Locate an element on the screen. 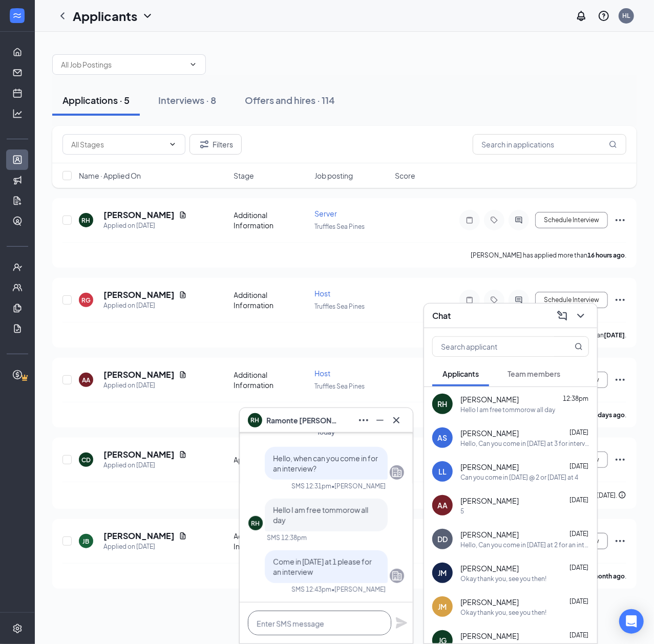 The image size is (654, 644). svg: ComposeMessage is located at coordinates (562, 316).